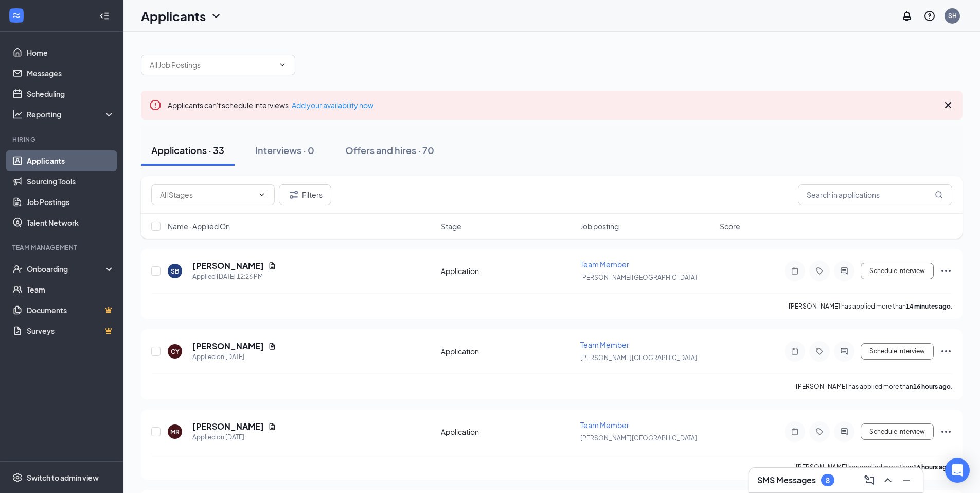 The image size is (980, 493). What do you see at coordinates (199, 226) in the screenshot?
I see `span: Name · Applied On` at bounding box center [199, 226].